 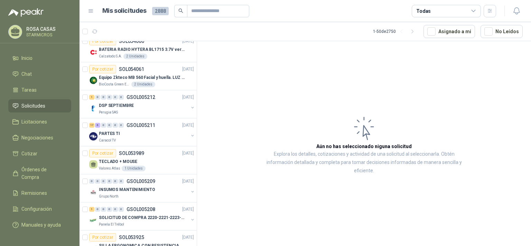 I want to click on p: Equipo Zkteco MB 560 Facial y huella. LUZ VISIBLE, so click(x=142, y=78).